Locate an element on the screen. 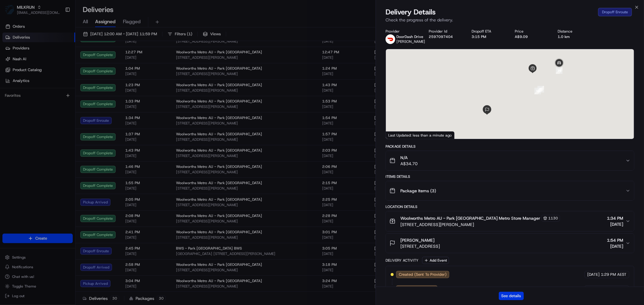  p: Check the progress of the delivery. is located at coordinates (510, 20).